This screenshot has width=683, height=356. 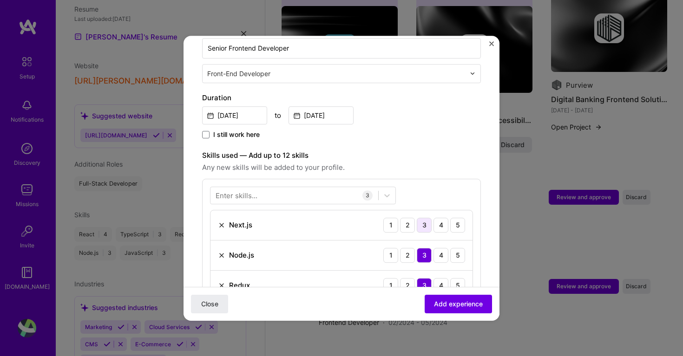 What do you see at coordinates (239, 285) in the screenshot?
I see `div: Redux` at bounding box center [239, 285].